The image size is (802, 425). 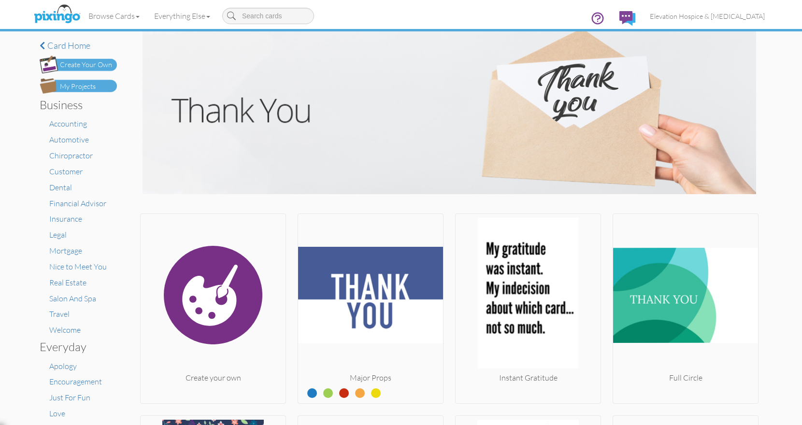 I want to click on a: Welcome, so click(x=65, y=330).